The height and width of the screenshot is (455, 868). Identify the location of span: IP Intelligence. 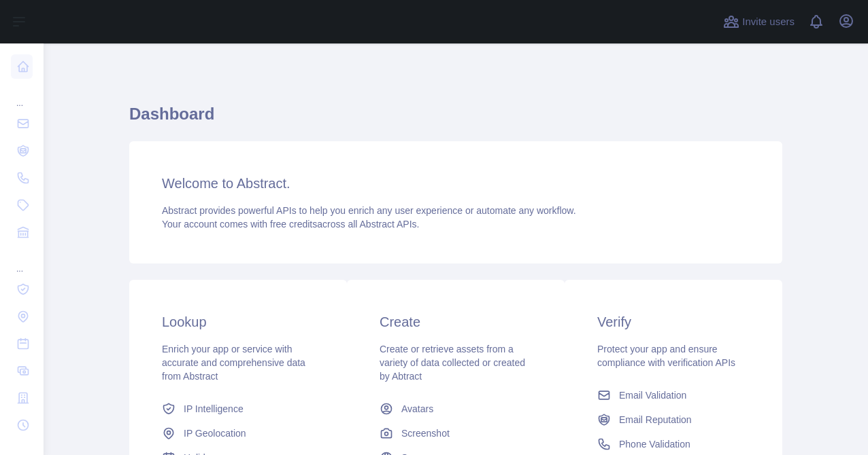
(213, 409).